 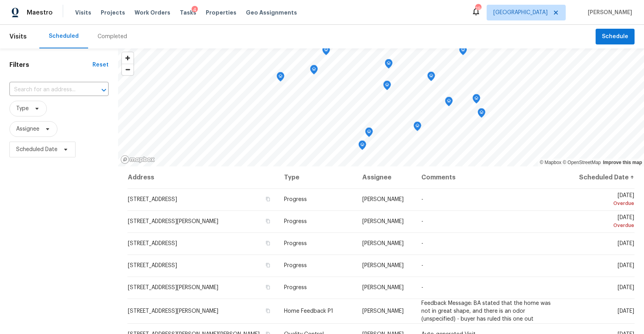 I want to click on span: Zoom in, so click(x=128, y=58).